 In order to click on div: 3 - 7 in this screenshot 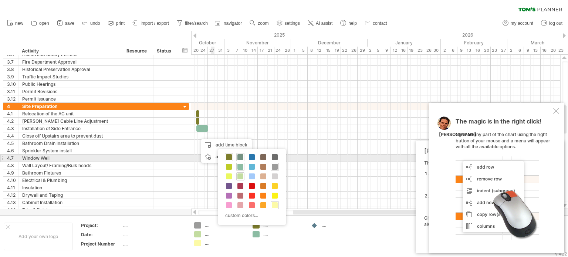, I will do `click(232, 50)`.